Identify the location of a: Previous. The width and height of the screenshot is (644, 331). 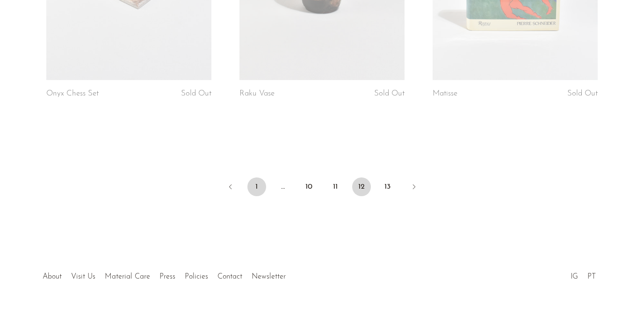
(231, 188).